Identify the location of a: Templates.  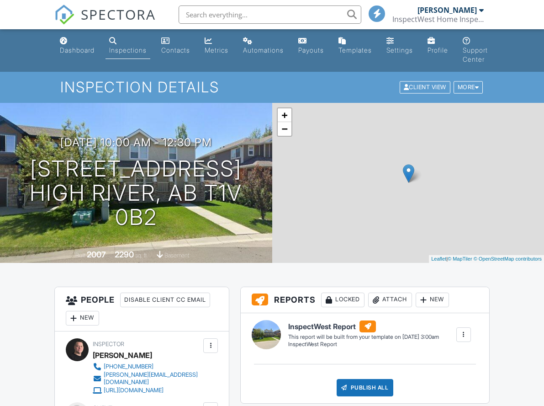
(355, 46).